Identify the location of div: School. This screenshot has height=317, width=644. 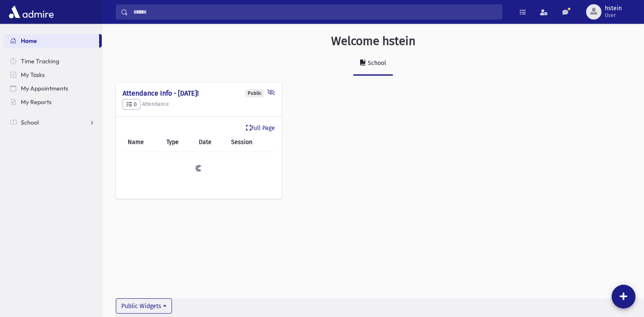
(376, 63).